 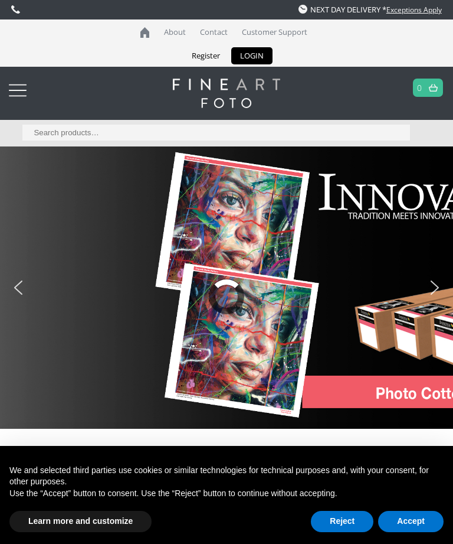 What do you see at coordinates (227, 493) in the screenshot?
I see `p: Use the “Accept” button to consent. Use the “Reject” button to continue without accepting.` at bounding box center [227, 493].